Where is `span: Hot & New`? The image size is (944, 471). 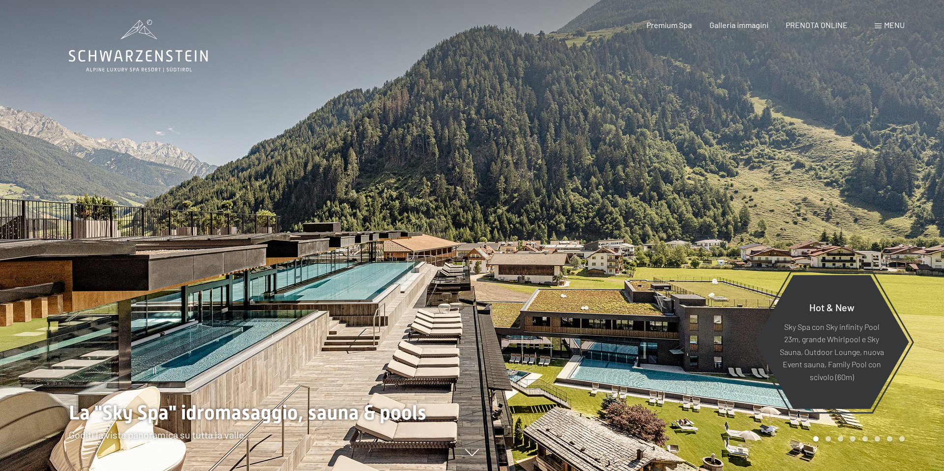 span: Hot & New is located at coordinates (831, 307).